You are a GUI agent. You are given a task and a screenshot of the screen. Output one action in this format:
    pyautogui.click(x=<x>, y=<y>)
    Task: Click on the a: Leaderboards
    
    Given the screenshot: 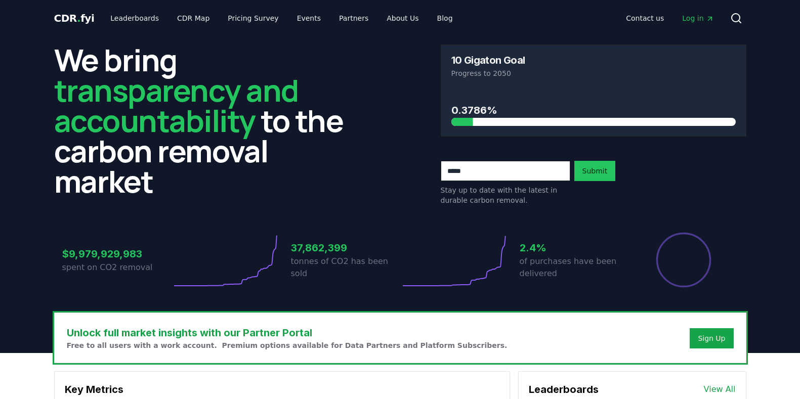 What is the action you would take?
    pyautogui.click(x=135, y=18)
    